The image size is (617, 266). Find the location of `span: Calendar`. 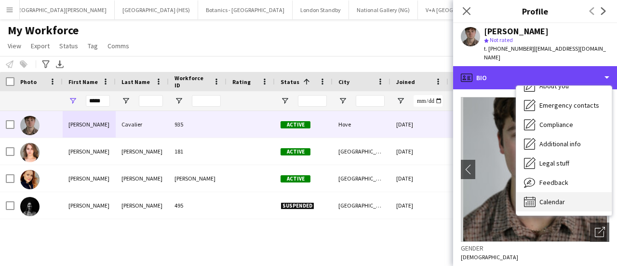

span: Calendar is located at coordinates (552, 202).